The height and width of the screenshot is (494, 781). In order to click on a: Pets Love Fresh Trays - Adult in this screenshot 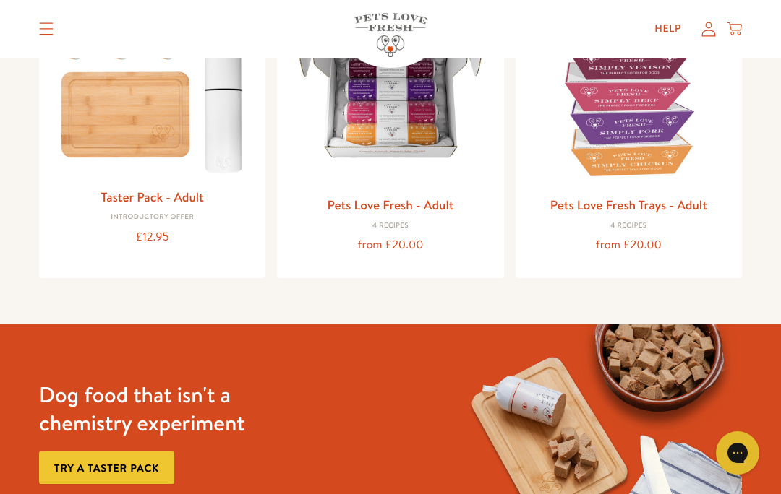, I will do `click(628, 205)`.